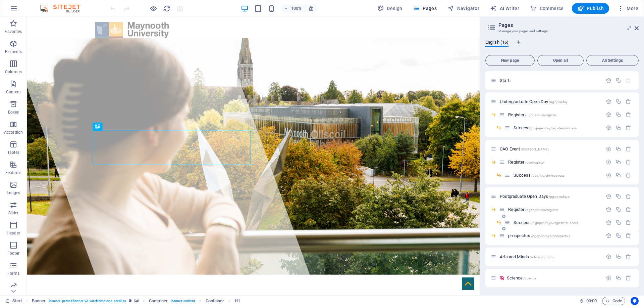 Image resolution: width=644 pixels, height=306 pixels. I want to click on img: Editor Logo, so click(64, 9).